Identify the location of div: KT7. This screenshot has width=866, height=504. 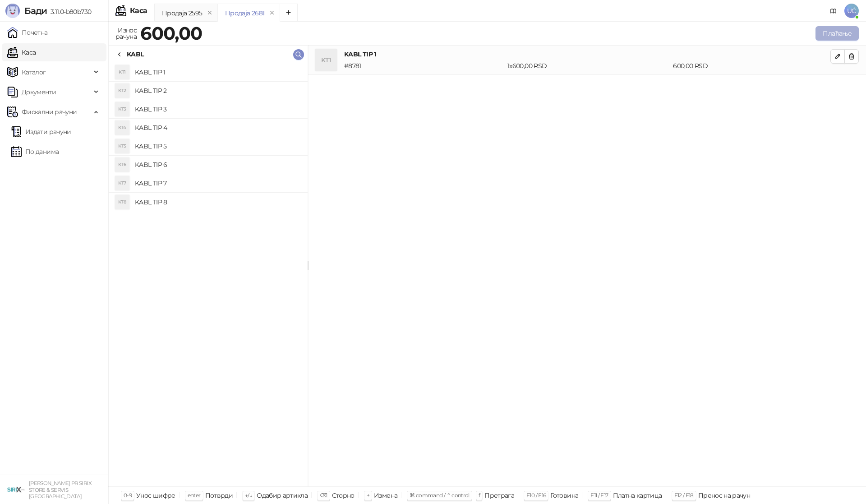
(122, 183).